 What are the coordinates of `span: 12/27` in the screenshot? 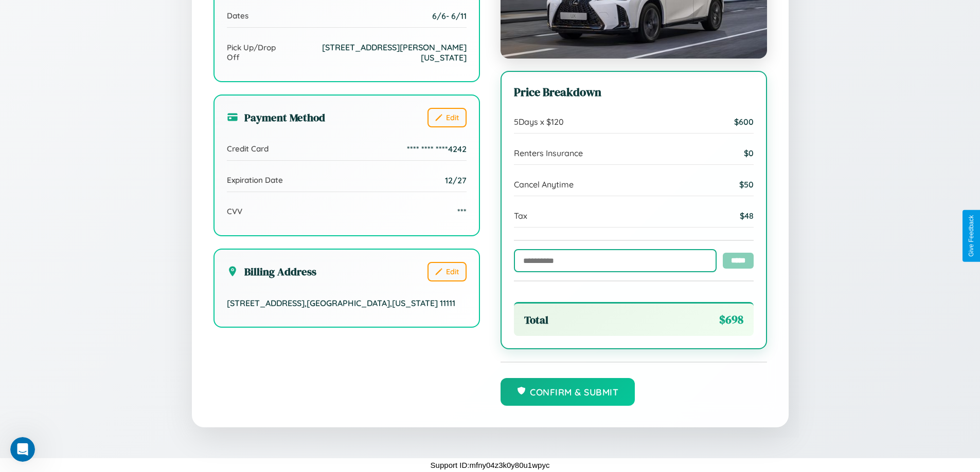 It's located at (455, 180).